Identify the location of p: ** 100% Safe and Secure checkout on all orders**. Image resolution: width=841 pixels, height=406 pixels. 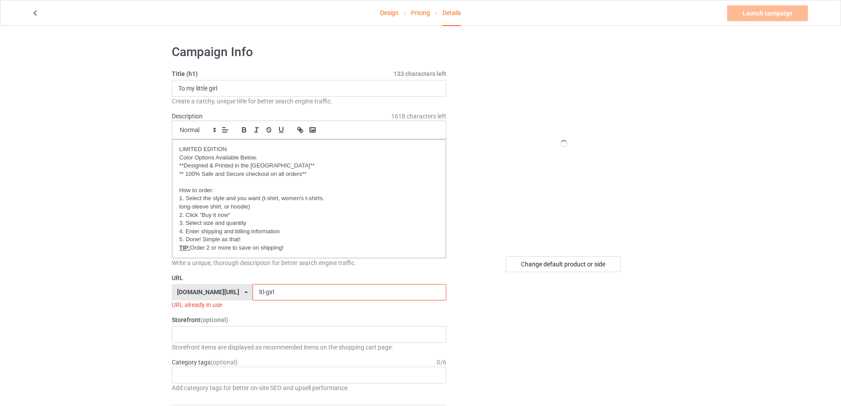
(309, 174).